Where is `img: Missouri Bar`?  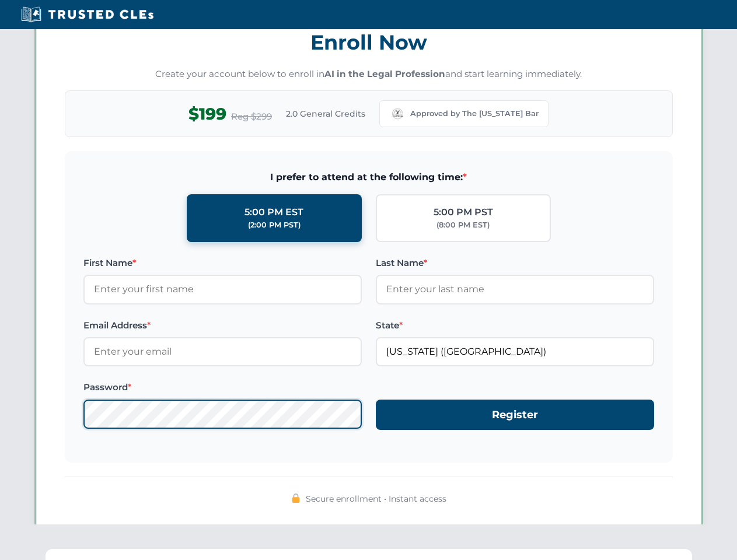 img: Missouri Bar is located at coordinates (398, 114).